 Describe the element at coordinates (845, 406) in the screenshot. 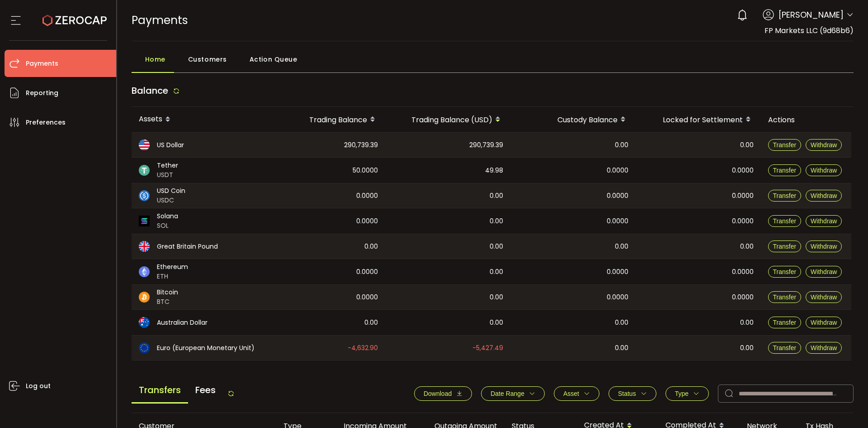

I see `div: Chat Widget` at that location.